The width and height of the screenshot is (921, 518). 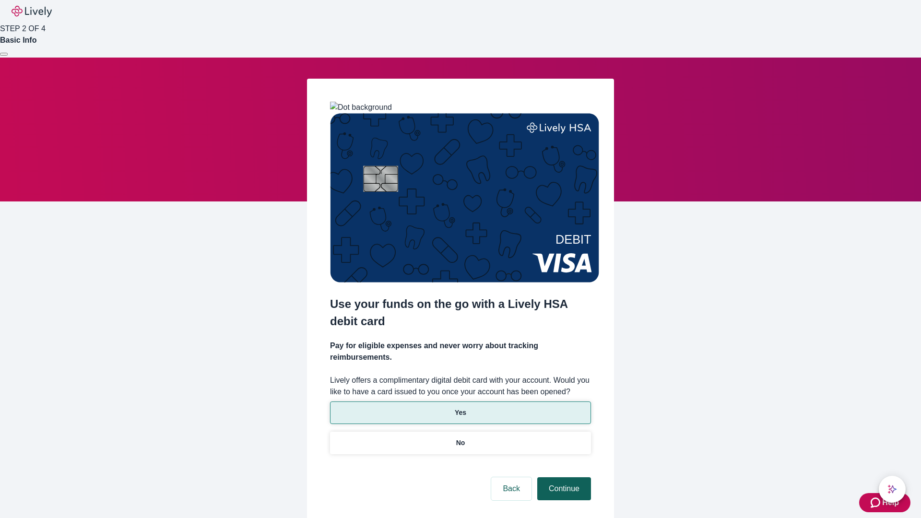 What do you see at coordinates (461, 313) in the screenshot?
I see `h2: Use your funds on the go with a Lively HSA debit card` at bounding box center [461, 313].